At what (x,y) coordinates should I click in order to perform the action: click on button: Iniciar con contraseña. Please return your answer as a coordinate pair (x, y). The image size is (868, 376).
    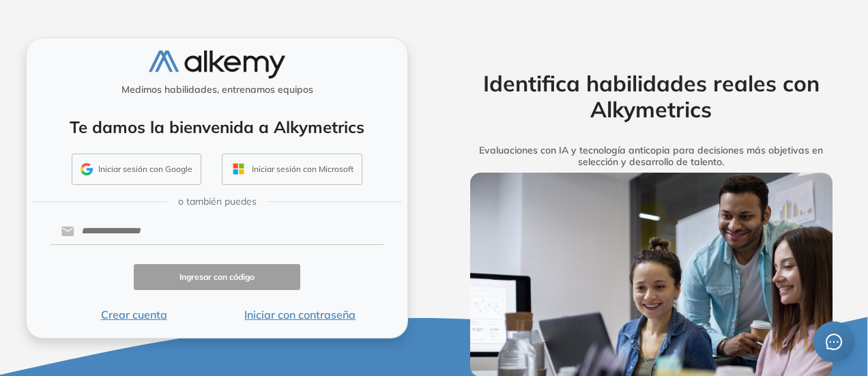
    Looking at the image, I should click on (301, 314).